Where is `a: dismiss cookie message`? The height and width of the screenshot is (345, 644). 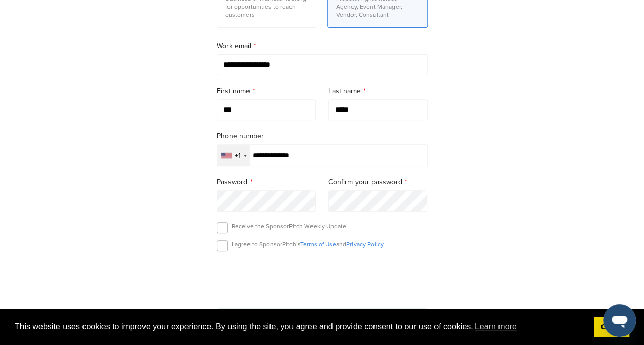
a: dismiss cookie message is located at coordinates (611, 327).